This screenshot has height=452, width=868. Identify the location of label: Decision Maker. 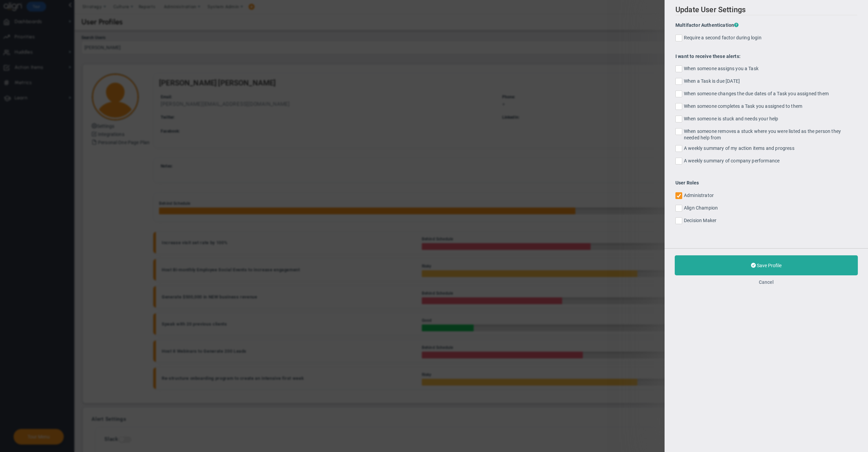
(766, 222).